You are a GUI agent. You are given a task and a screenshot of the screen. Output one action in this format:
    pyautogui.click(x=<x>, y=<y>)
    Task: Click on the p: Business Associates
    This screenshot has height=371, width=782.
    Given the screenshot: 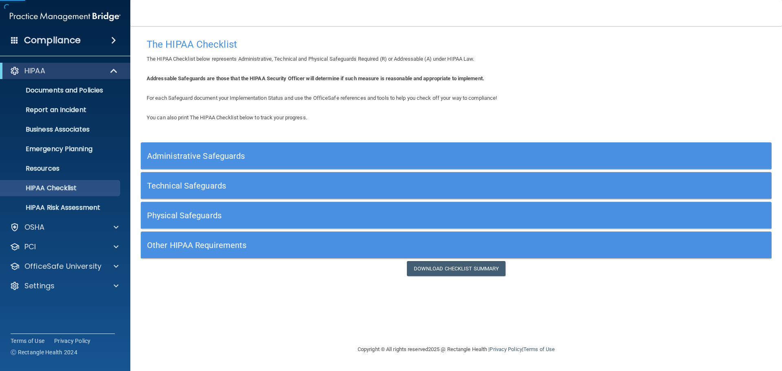 What is the action you would take?
    pyautogui.click(x=61, y=130)
    